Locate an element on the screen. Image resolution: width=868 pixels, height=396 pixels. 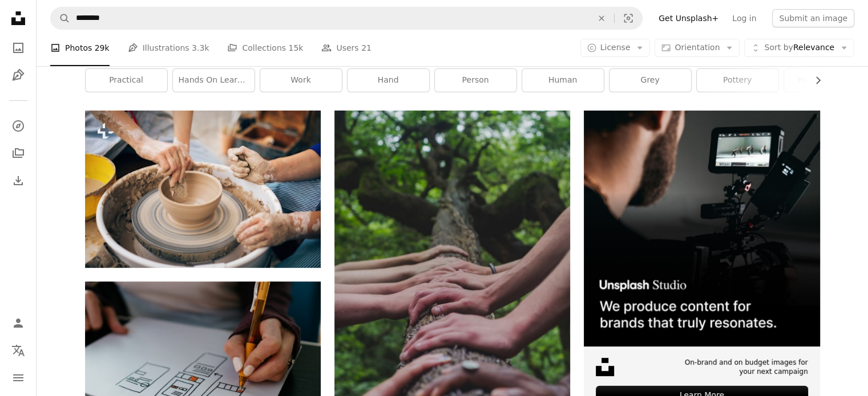
span: On-brand and on budget images for your next campaign is located at coordinates (742, 368).